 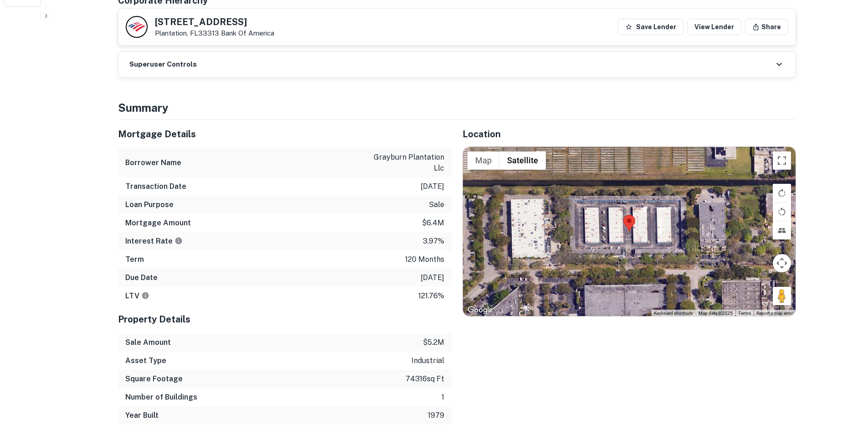 I want to click on button: Show street map, so click(x=483, y=160).